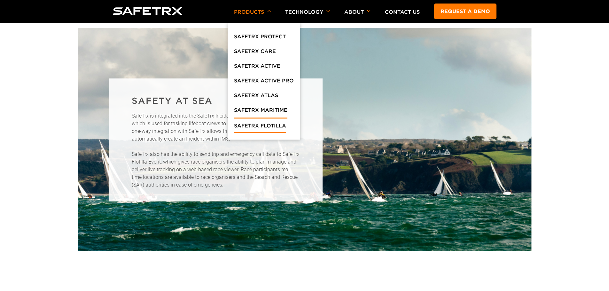 The image size is (609, 291). What do you see at coordinates (76, 137) in the screenshot?
I see `p: I agree to allow 8 West Consulting to store and process my personal data.` at bounding box center [76, 137].